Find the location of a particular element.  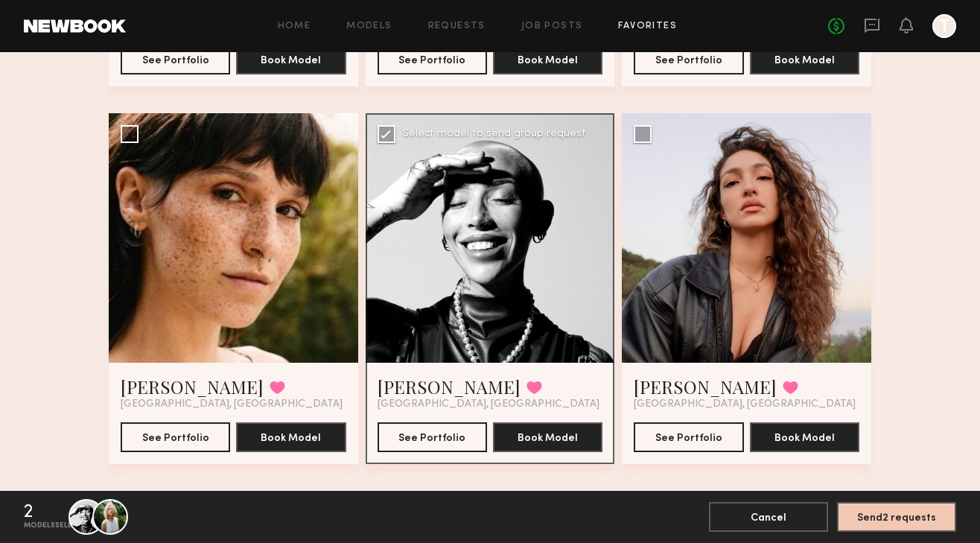

a: Job Posts is located at coordinates (552, 26).